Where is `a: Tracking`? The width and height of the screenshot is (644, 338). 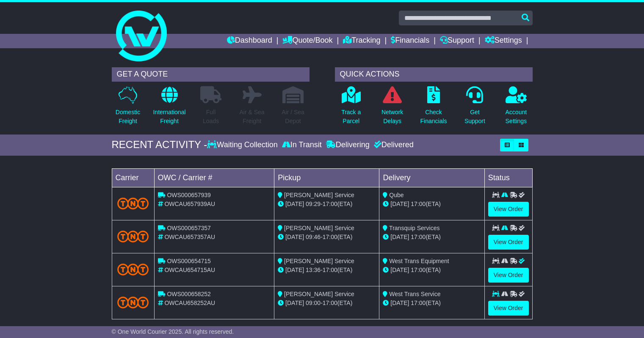
a: Tracking is located at coordinates (362, 41).